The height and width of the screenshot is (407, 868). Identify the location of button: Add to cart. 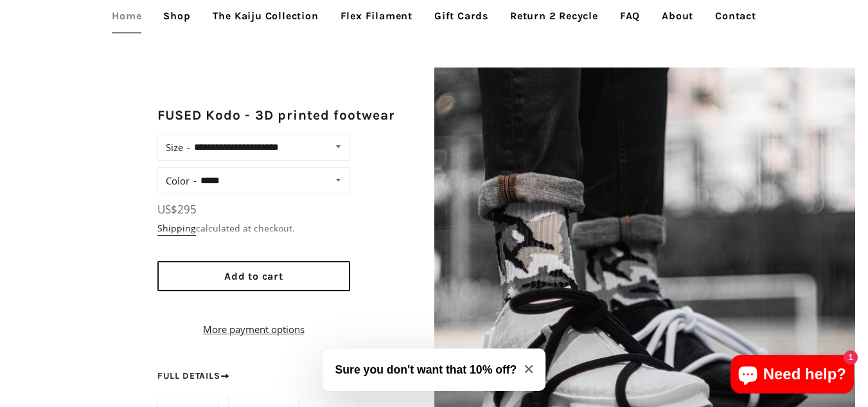
(254, 276).